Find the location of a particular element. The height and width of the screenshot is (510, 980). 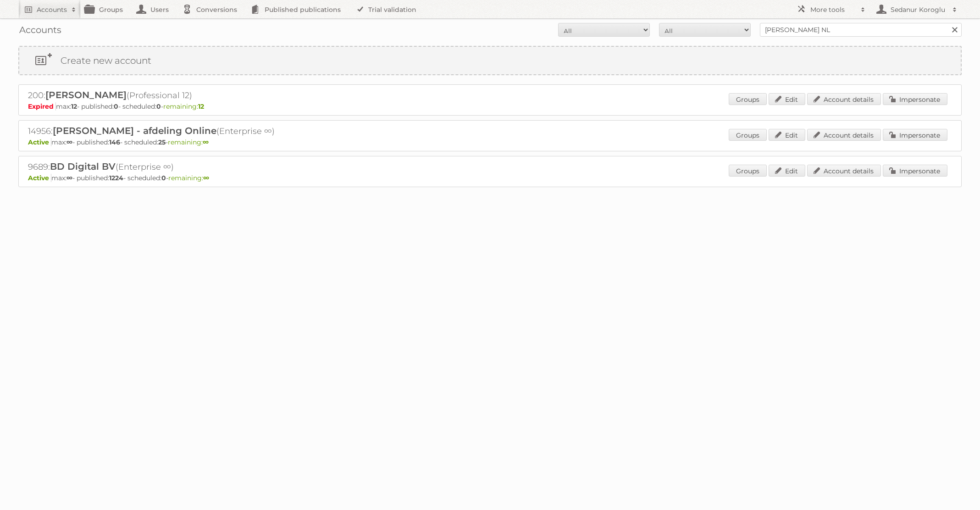

h2: 200: (Professional 12) is located at coordinates (188, 95).